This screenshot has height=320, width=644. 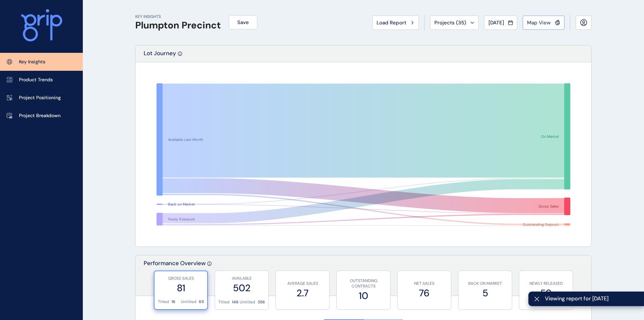 I want to click on p: Project Positioning, so click(x=40, y=98).